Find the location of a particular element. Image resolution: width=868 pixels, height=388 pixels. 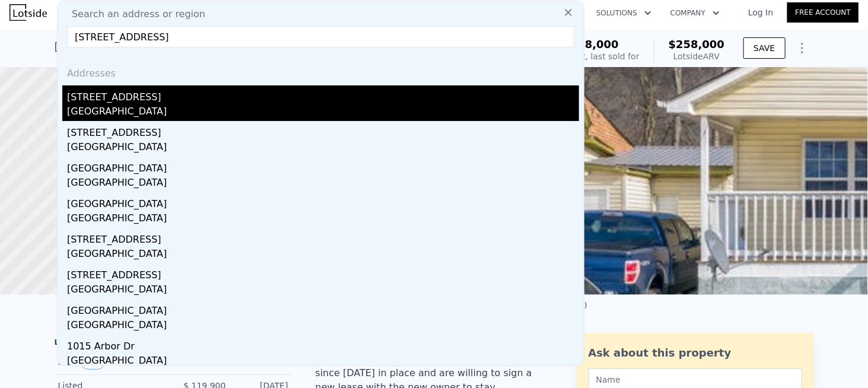

a: Log In is located at coordinates (761, 13).